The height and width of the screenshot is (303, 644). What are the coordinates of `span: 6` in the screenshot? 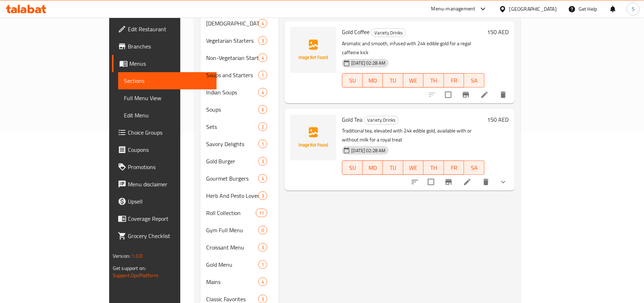 It's located at (263, 109).